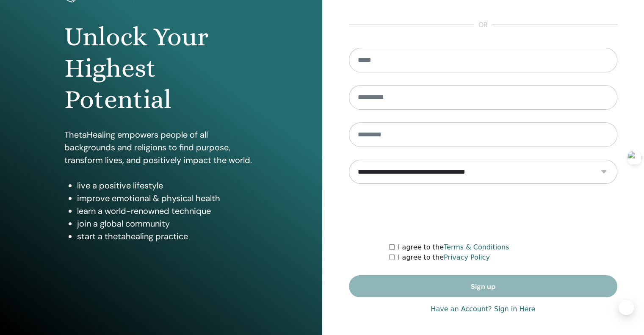  What do you see at coordinates (466, 257) in the screenshot?
I see `a: Privacy Policy` at bounding box center [466, 257].